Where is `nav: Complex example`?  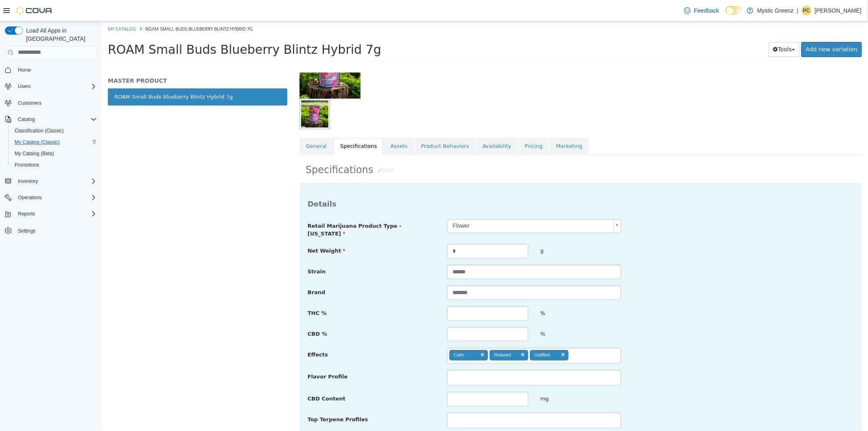 nav: Complex example is located at coordinates (51, 159).